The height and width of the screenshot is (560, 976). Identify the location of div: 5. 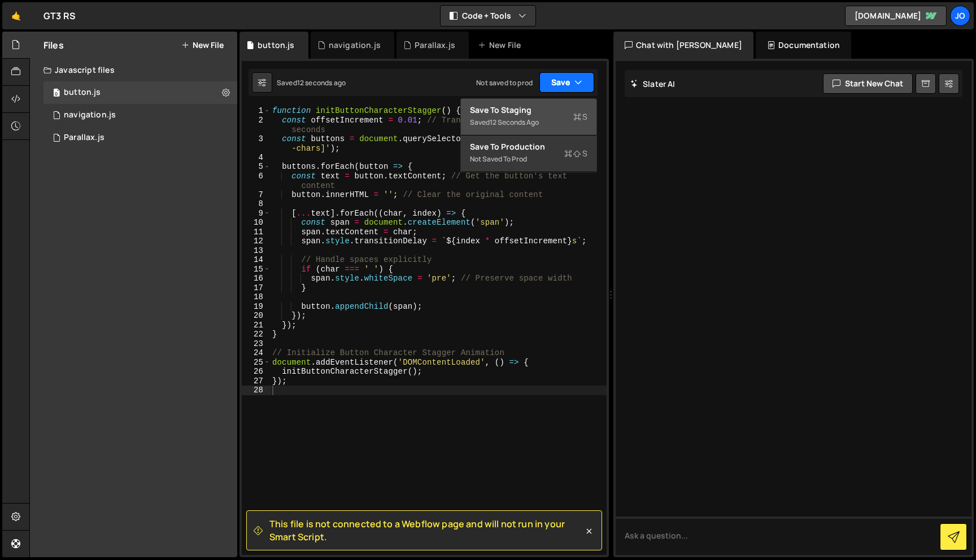
(256, 166).